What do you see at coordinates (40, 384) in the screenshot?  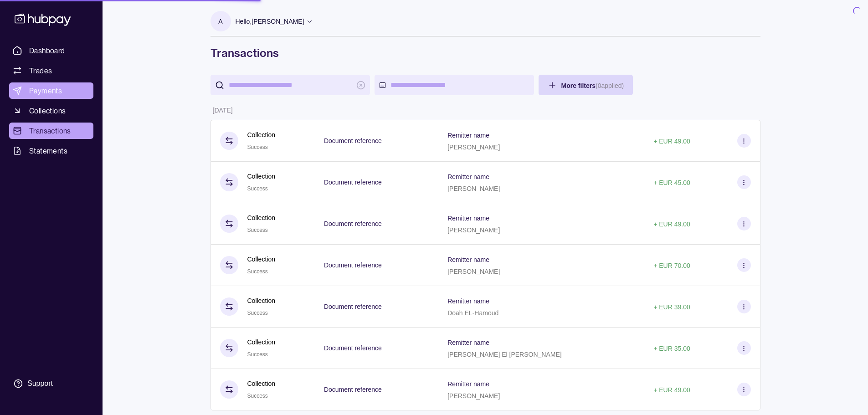 I see `div: Support` at bounding box center [40, 384].